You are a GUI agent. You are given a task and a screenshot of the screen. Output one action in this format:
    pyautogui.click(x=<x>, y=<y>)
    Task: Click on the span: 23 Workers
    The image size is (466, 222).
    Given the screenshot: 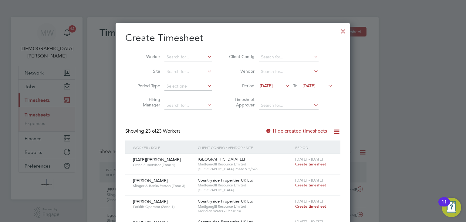 What is the action you would take?
    pyautogui.click(x=163, y=131)
    